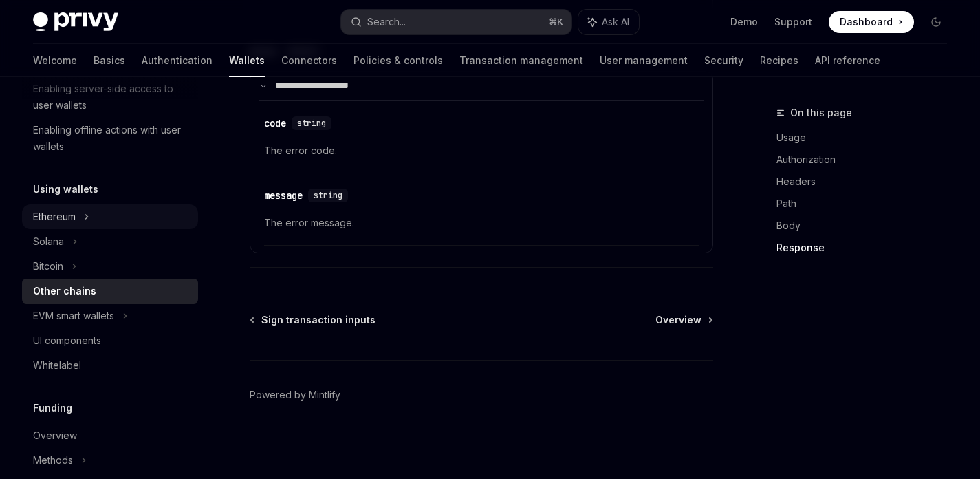 The height and width of the screenshot is (479, 980). Describe the element at coordinates (111, 138) in the screenshot. I see `div: Enabling offline actions with user wallets` at that location.